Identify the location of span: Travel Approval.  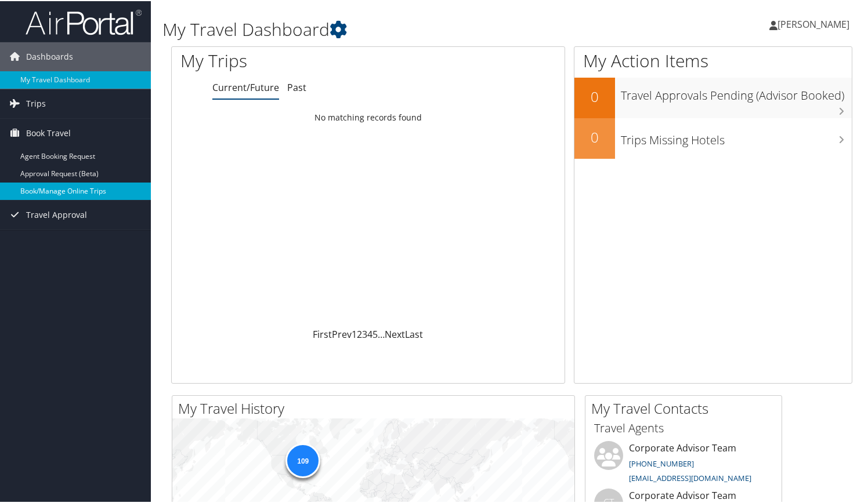
(56, 214).